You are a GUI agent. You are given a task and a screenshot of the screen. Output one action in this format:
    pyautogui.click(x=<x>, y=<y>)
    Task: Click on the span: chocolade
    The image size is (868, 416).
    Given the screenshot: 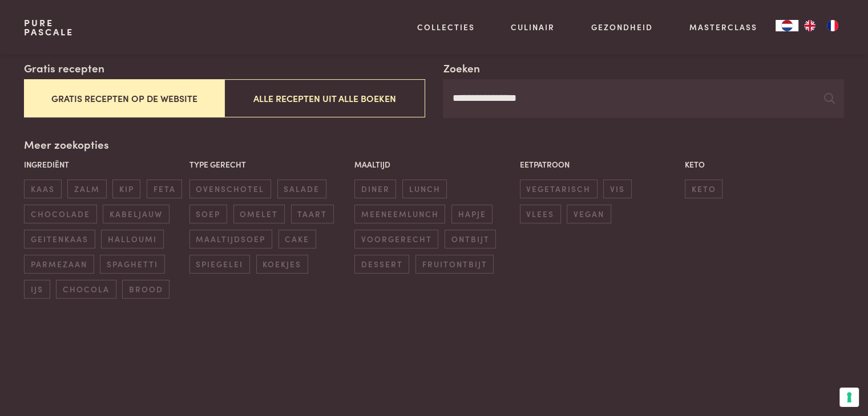 What is the action you would take?
    pyautogui.click(x=60, y=214)
    